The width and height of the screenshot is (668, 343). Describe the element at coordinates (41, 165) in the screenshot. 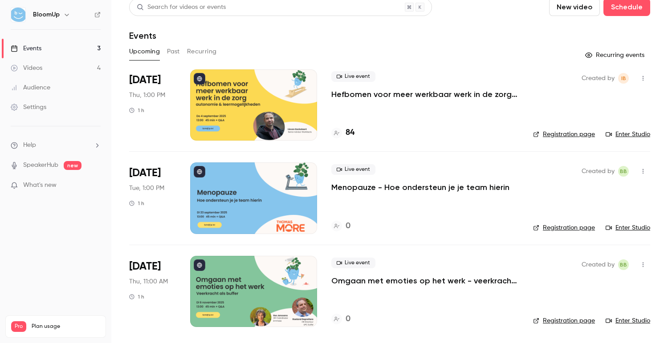

I see `a: SpeakerHub` at that location.